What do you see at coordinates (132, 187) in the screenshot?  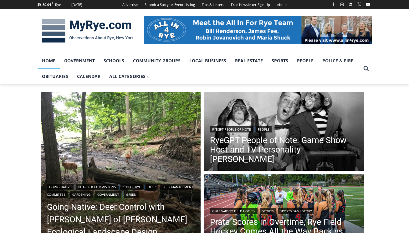 I see `a: City of Rye` at bounding box center [132, 187].